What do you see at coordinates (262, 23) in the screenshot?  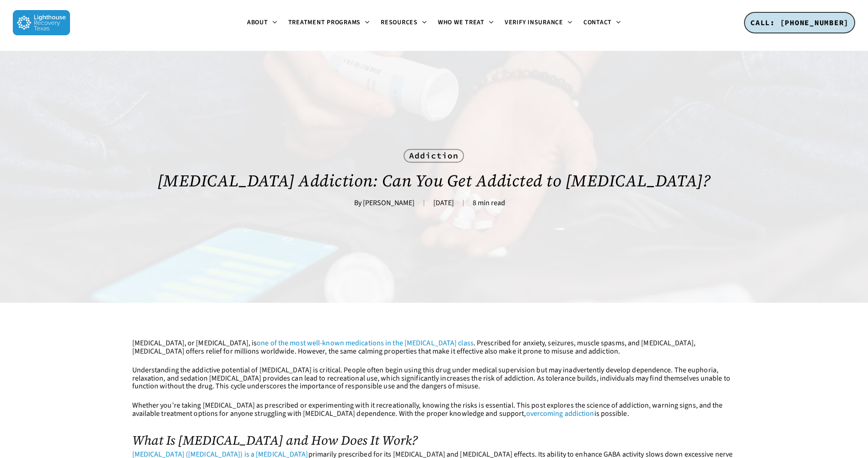 I see `a: About` at bounding box center [262, 23].